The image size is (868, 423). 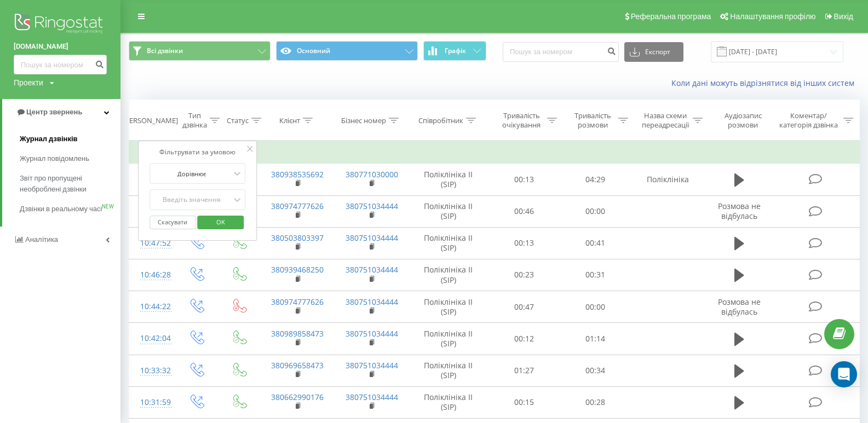 I want to click on td: 00:12, so click(x=524, y=339).